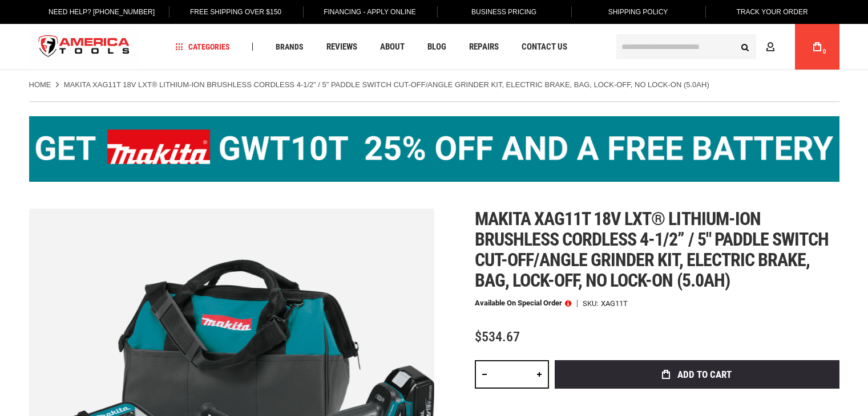 The height and width of the screenshot is (416, 868). I want to click on img: BOGO: Buy the Makita® XGT IMpact Wrench (GWT10T), get the BL4040 4ah Battery FREE!, so click(434, 149).